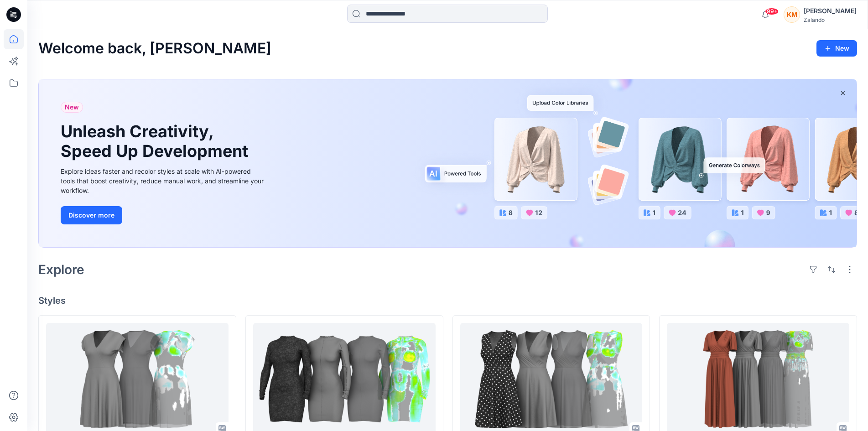  I want to click on h4: Styles, so click(448, 300).